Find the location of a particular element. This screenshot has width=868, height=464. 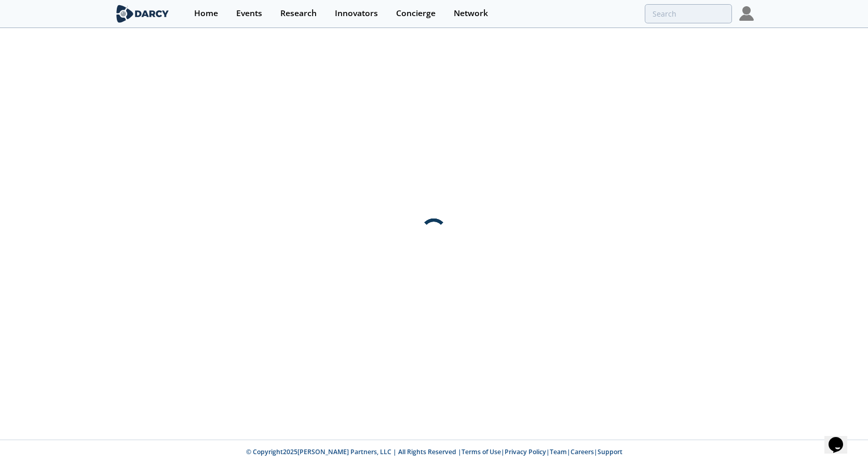

a: Terms of Use is located at coordinates (481, 452).